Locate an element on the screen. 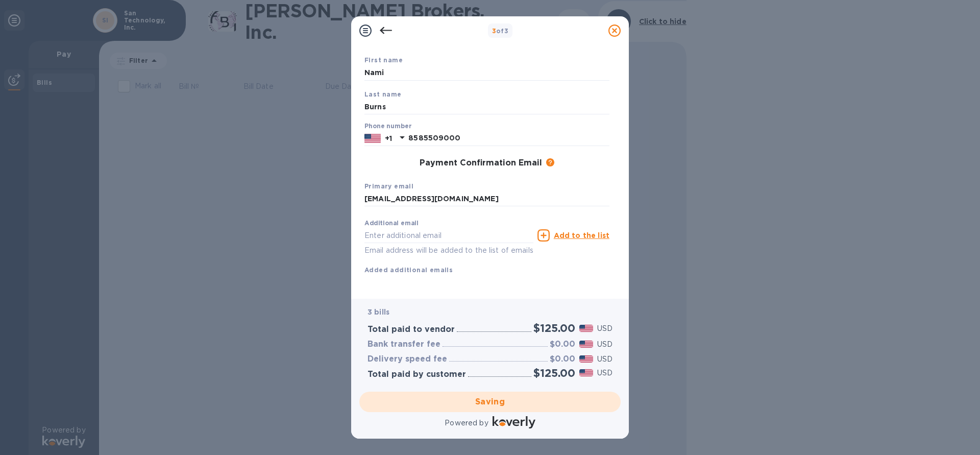  b: Last name is located at coordinates (383, 94).